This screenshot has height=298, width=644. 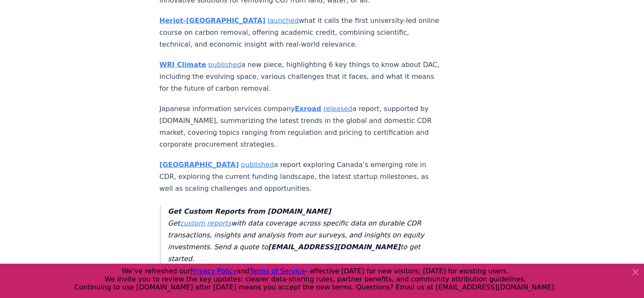 What do you see at coordinates (300, 77) in the screenshot?
I see `p: a new piece, highlighting 6 key things to know about DAC, including the evolving space, various c...` at bounding box center [300, 77].